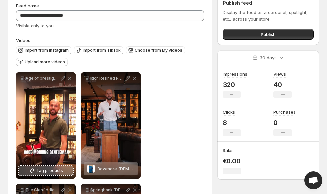 This screenshot has height=194, width=327. Describe the element at coordinates (50, 170) in the screenshot. I see `span: Tag products` at that location.